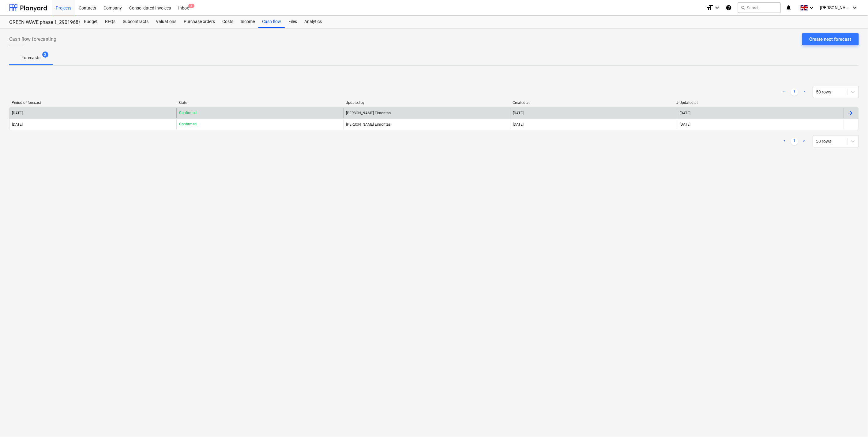 This screenshot has height=437, width=868. Describe the element at coordinates (313, 22) in the screenshot. I see `div: Analytics` at that location.